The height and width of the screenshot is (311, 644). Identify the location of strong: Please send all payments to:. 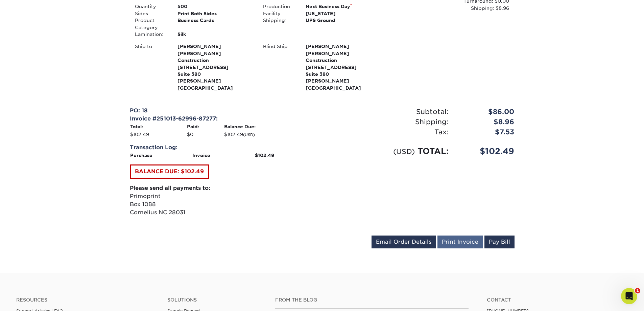
(170, 188).